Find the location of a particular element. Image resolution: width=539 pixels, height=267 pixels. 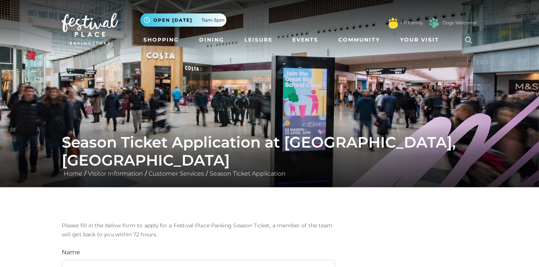

a: Home is located at coordinates (73, 173).